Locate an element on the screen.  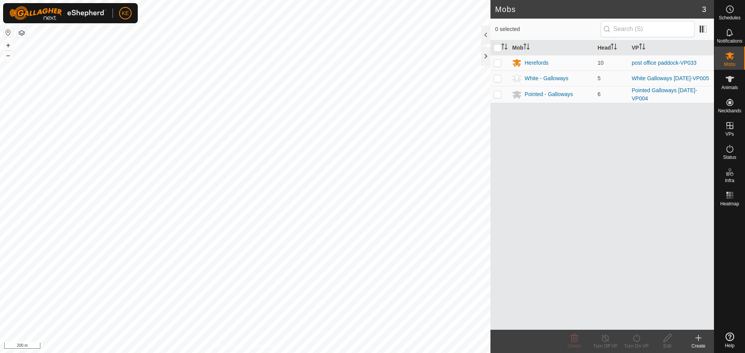
input: Search (S) is located at coordinates (647, 29).